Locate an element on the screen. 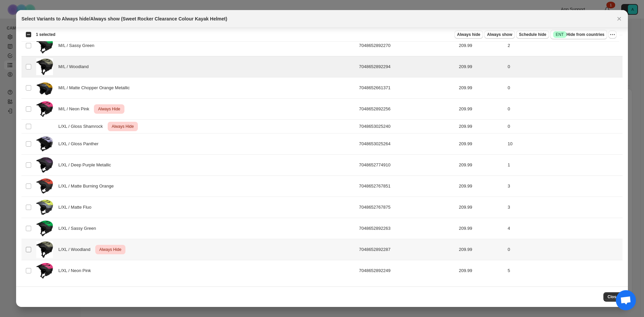 The height and width of the screenshot is (317, 644). span: L/XL / Matte Fluo is located at coordinates (76, 207).